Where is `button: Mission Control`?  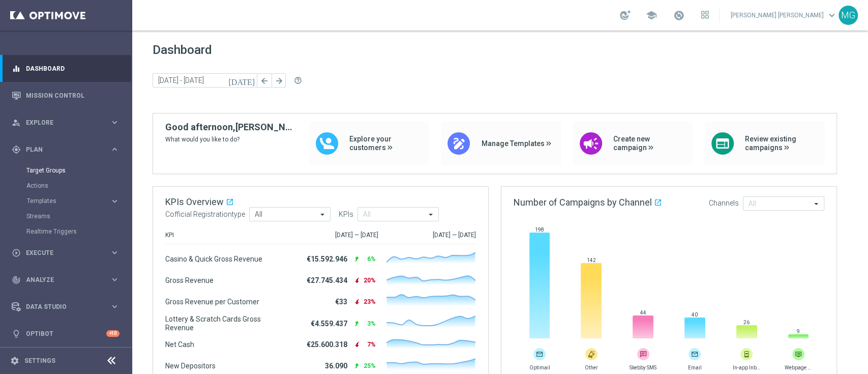
button: Mission Control is located at coordinates (65, 96).